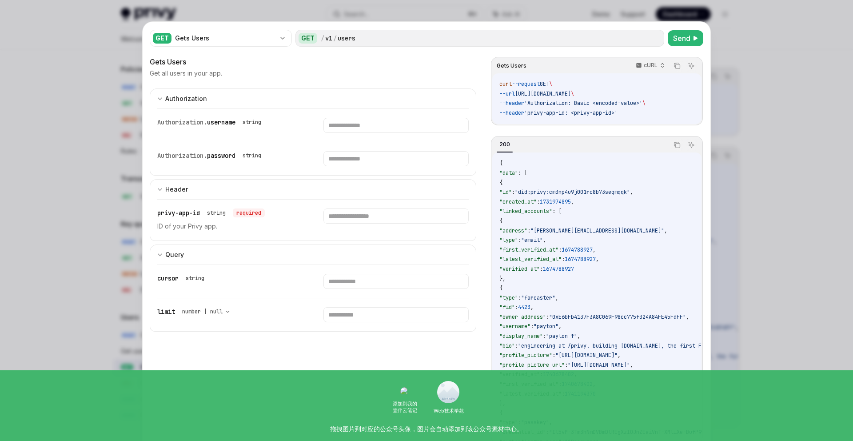 The height and width of the screenshot is (441, 853). Describe the element at coordinates (650, 66) in the screenshot. I see `button: cURL` at that location.